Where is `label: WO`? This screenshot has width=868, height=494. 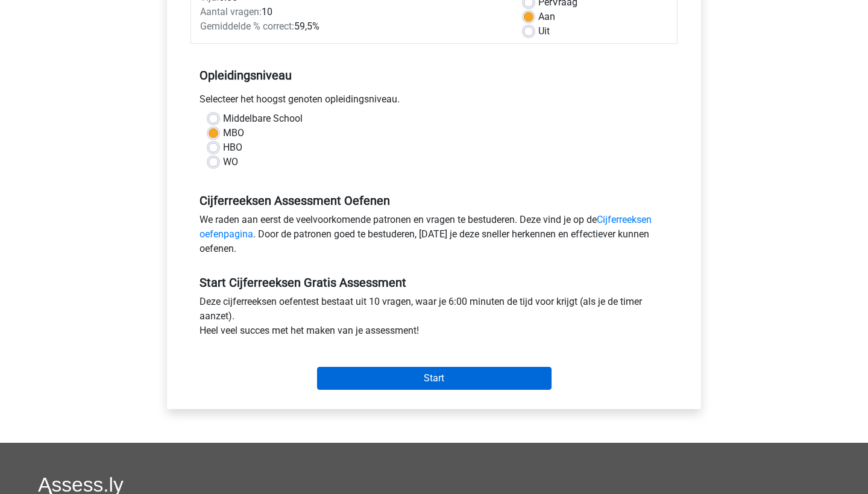 label: WO is located at coordinates (230, 163).